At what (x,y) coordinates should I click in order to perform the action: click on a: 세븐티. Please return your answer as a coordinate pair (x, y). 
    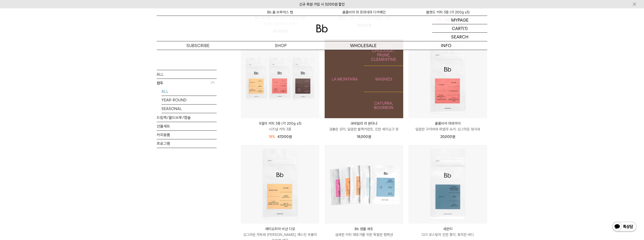
    Looking at the image, I should click on (448, 184).